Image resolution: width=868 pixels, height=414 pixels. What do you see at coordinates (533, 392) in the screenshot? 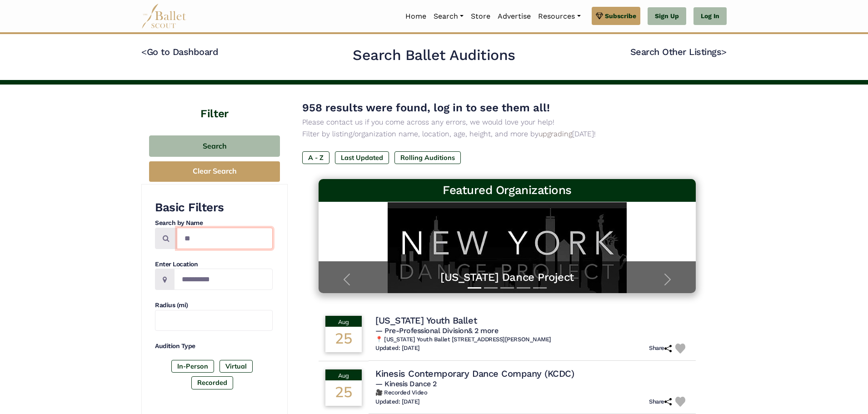
I see `h6: 🎥 Recorded Video` at bounding box center [533, 392].